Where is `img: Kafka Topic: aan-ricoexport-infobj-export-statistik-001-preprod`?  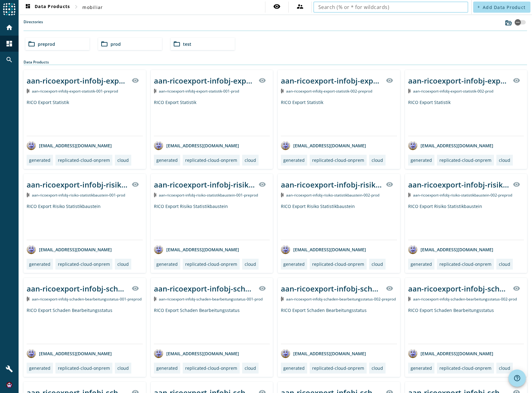 img: Kafka Topic: aan-ricoexport-infobj-export-statistik-001-preprod is located at coordinates (28, 91).